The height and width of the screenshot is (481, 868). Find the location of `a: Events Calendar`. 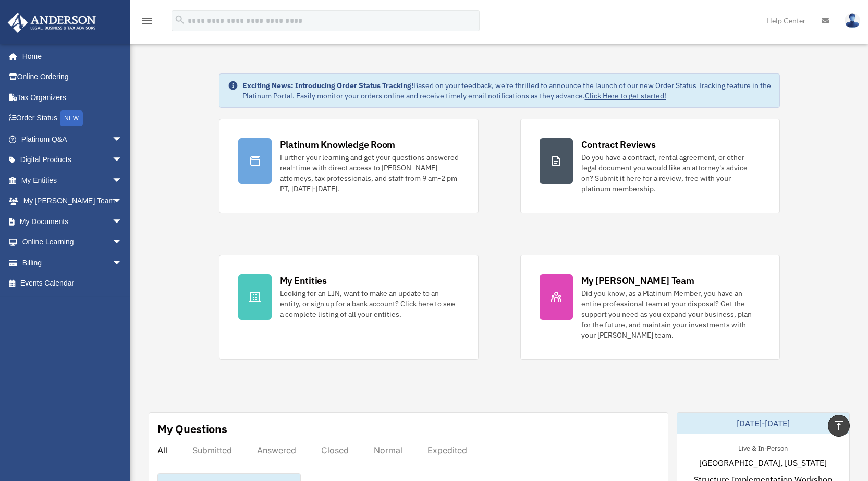

a: Events Calendar is located at coordinates (72, 284).